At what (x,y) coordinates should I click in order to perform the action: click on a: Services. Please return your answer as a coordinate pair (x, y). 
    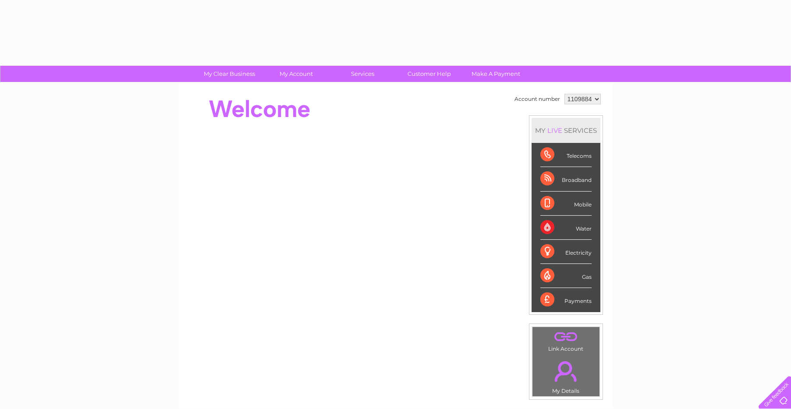
    Looking at the image, I should click on (362, 74).